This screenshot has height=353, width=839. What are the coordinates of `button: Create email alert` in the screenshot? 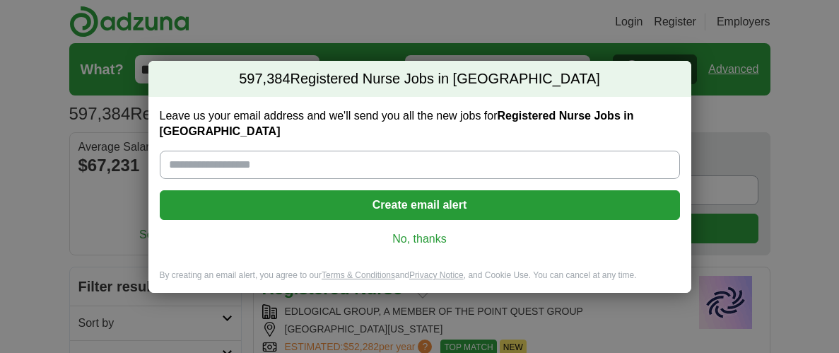 It's located at (420, 205).